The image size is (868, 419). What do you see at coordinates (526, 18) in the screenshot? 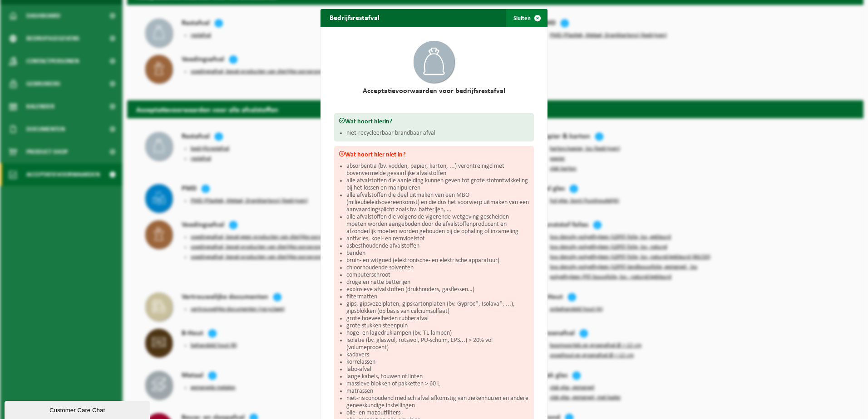
I see `button: Sluiten` at bounding box center [526, 18].